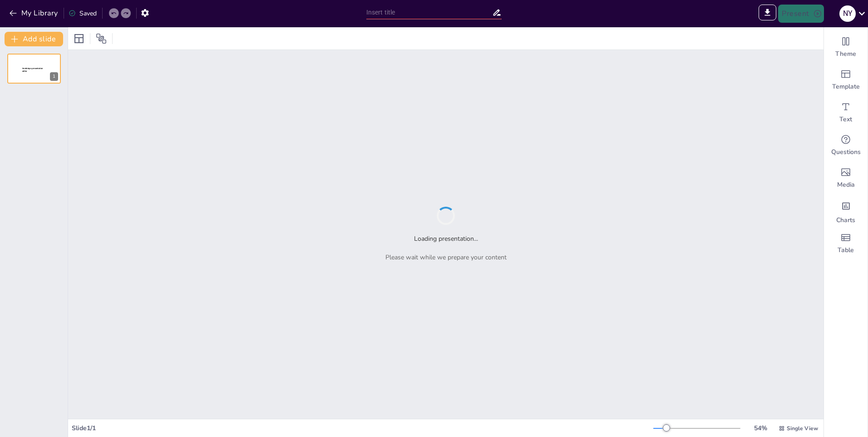 This screenshot has width=868, height=437. What do you see at coordinates (845, 47) in the screenshot?
I see `div: Change the overall theme` at bounding box center [845, 47].